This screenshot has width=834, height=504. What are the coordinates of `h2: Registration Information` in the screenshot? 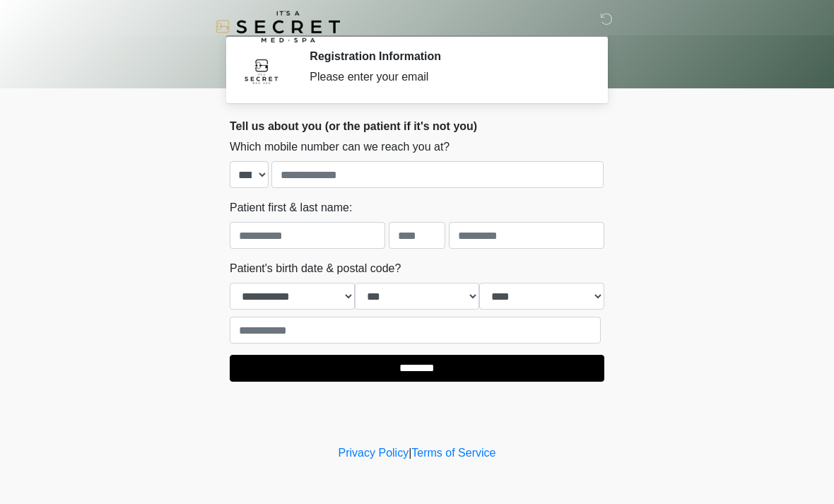 It's located at (446, 56).